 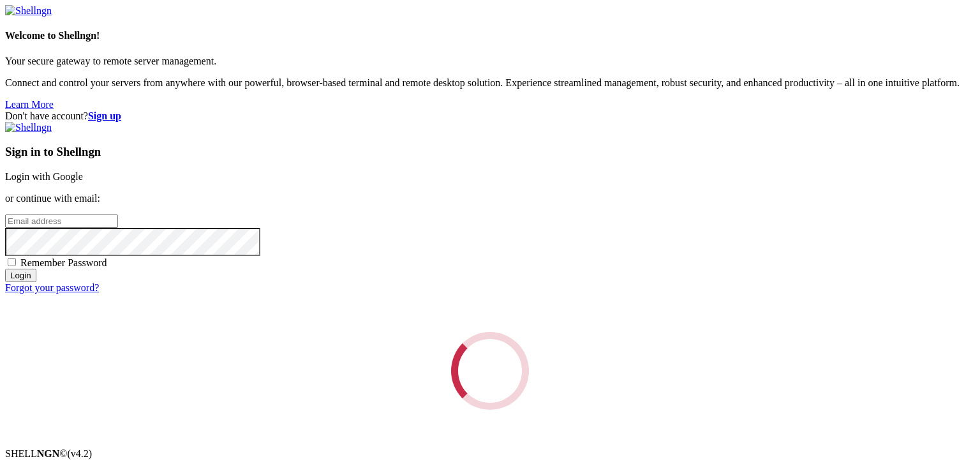 What do you see at coordinates (105, 116) in the screenshot?
I see `a: Sign up` at bounding box center [105, 116].